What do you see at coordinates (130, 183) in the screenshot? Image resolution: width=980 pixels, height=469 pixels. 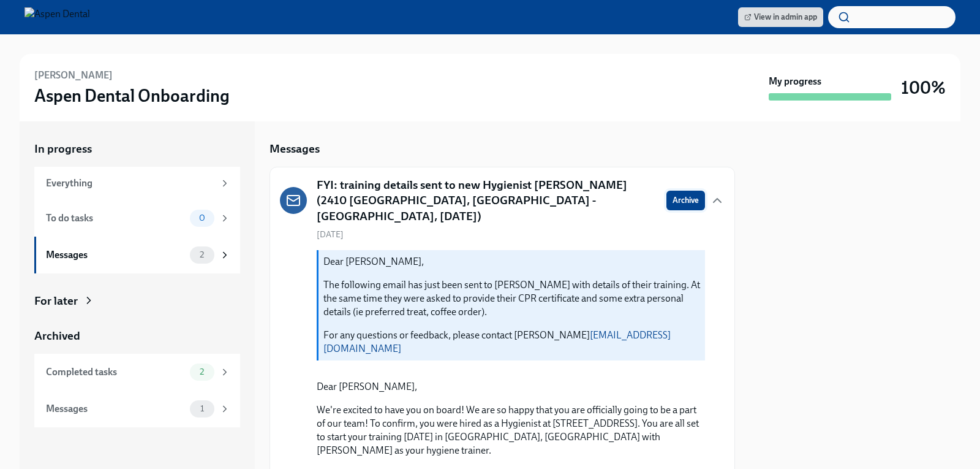 I see `div: Everything` at bounding box center [130, 183].